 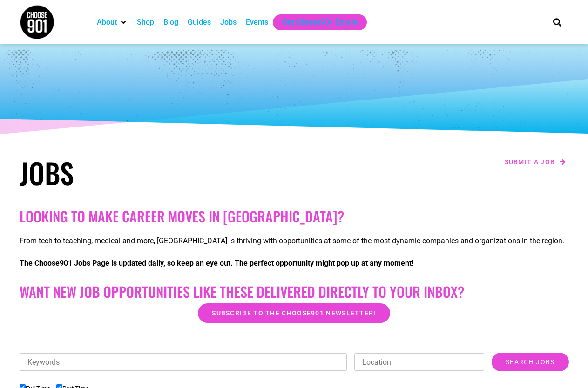 I want to click on a: Subscribe to the Choose901 newsletter!, so click(x=293, y=313).